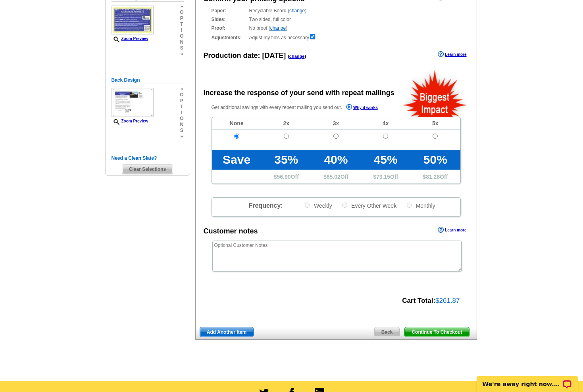 The image size is (583, 392). Describe the element at coordinates (96, 17) in the screenshot. I see `button: Open LiveChat chat widget` at that location.